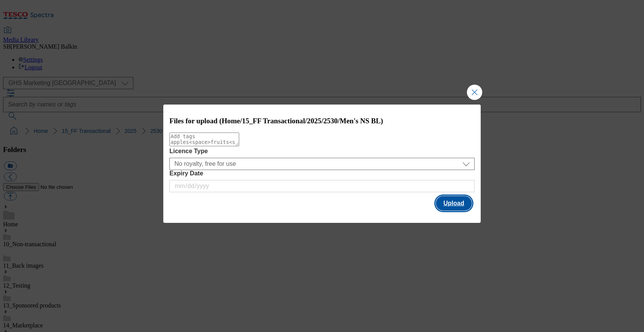  I want to click on div: Modal, so click(322, 163).